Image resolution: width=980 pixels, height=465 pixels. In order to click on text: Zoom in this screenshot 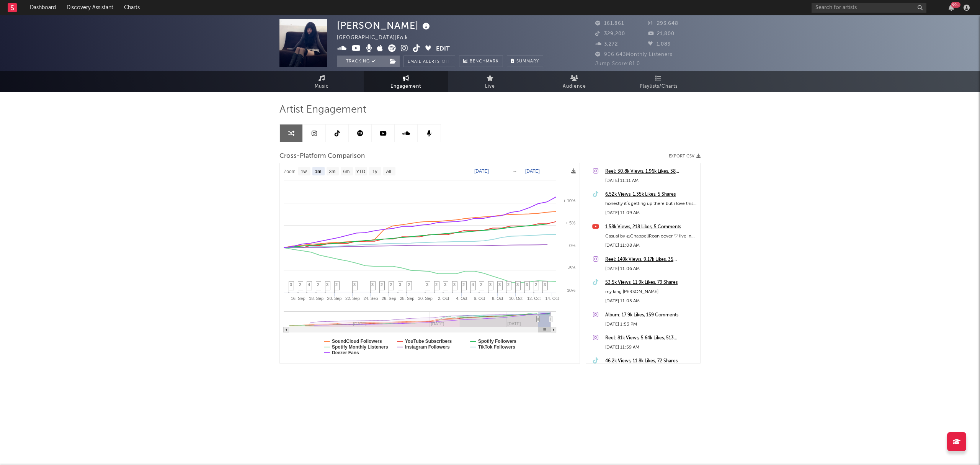, I will do `click(290, 172)`.